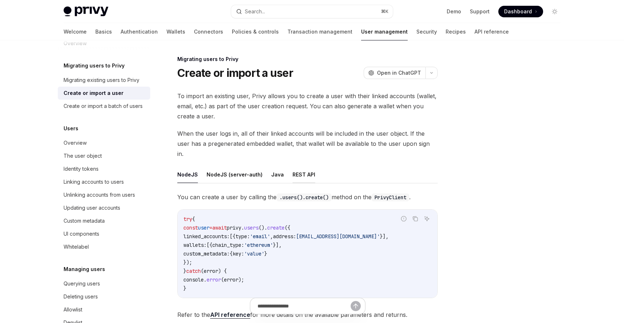 The width and height of the screenshot is (624, 323). I want to click on a: Wallets, so click(176, 32).